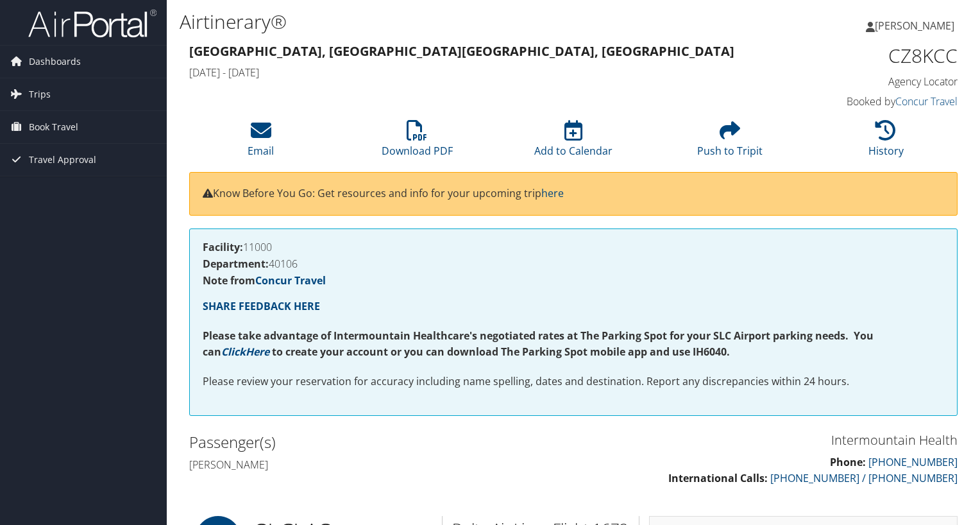 The image size is (980, 525). I want to click on span: Dashboards, so click(54, 62).